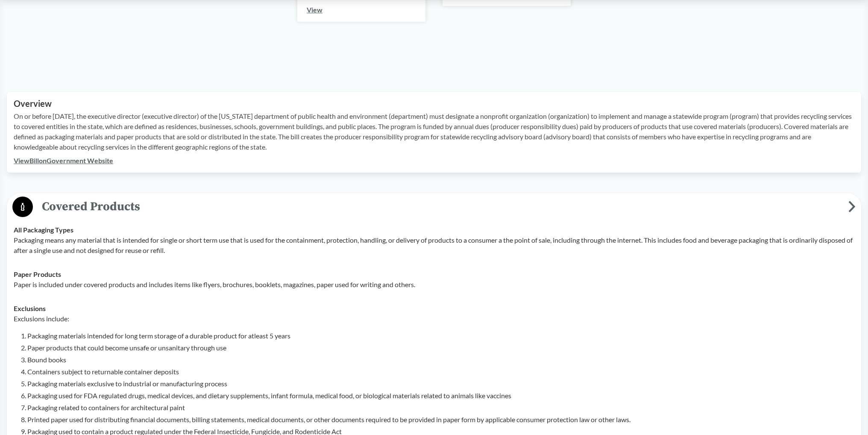 Image resolution: width=868 pixels, height=435 pixels. Describe the element at coordinates (441, 206) in the screenshot. I see `span: Covered Products` at that location.